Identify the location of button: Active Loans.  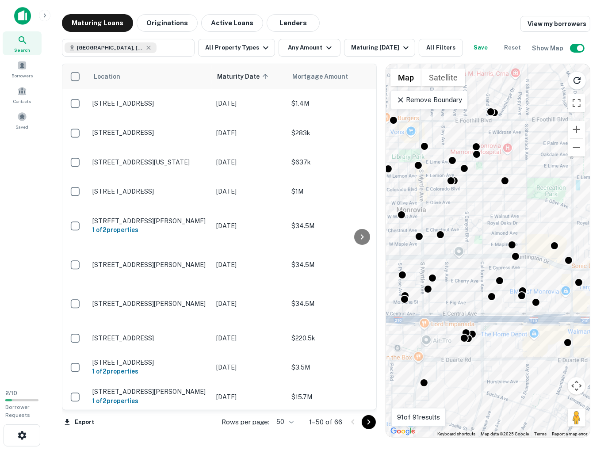
(232, 23).